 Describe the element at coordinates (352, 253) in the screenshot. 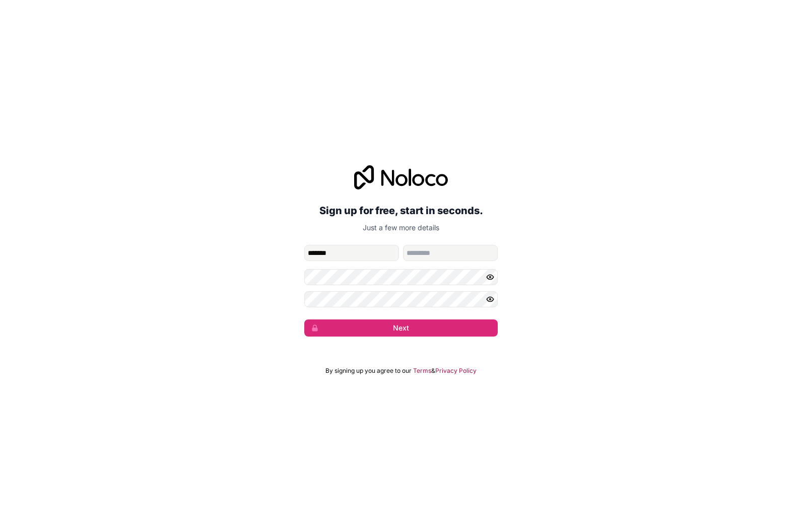

I see `input: given-name` at that location.